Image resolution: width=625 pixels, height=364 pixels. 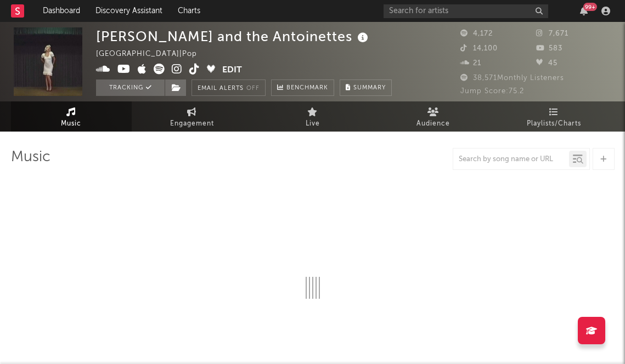 What do you see at coordinates (492, 91) in the screenshot?
I see `span: Jump Score: 75.2` at bounding box center [492, 91].